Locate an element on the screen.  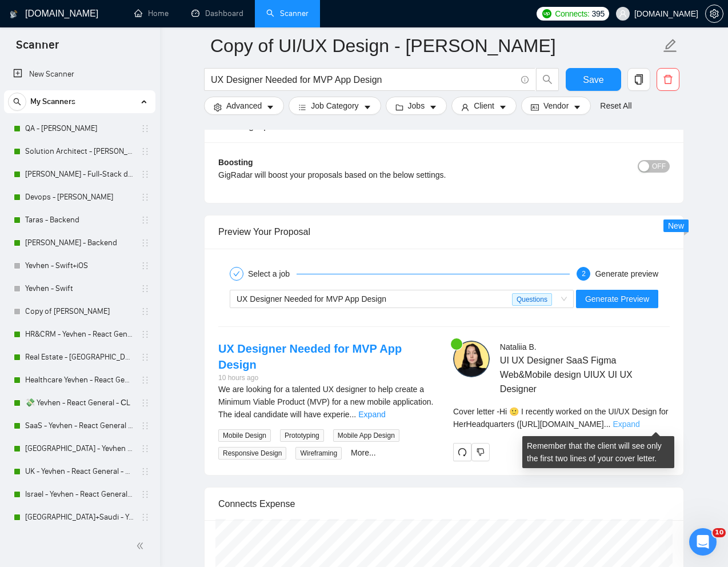
span: Save is located at coordinates (593, 79).